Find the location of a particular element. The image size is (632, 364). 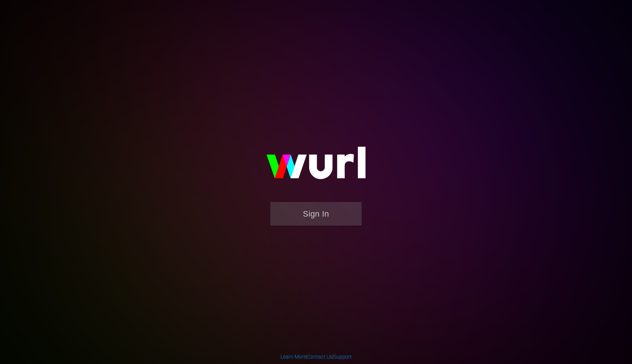

button: Sign In is located at coordinates (316, 213).